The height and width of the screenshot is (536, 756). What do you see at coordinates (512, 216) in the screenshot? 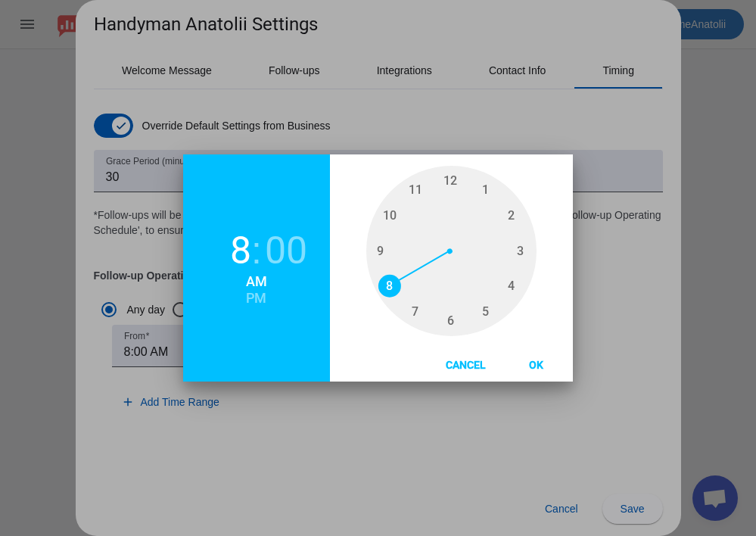
I see `span: 2` at bounding box center [512, 216].